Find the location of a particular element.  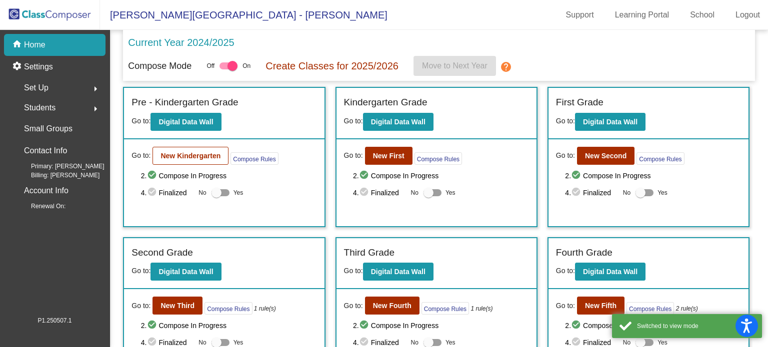

b: New First is located at coordinates (388, 156).